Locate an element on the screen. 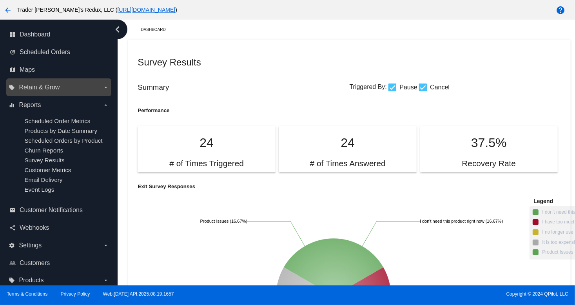 This screenshot has width=575, height=305. a: Products by Date Summary is located at coordinates (61, 131).